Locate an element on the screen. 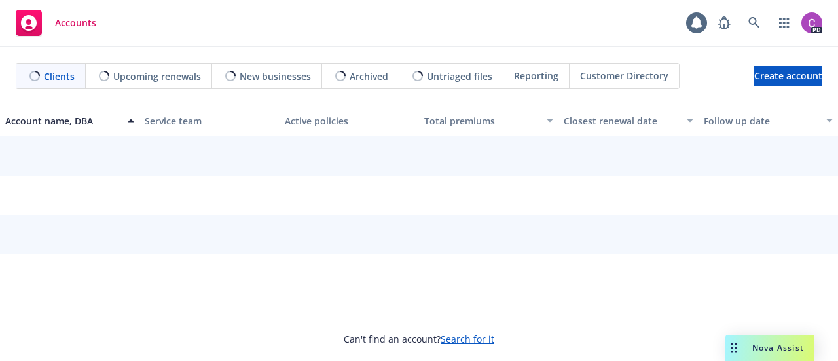  a: Search is located at coordinates (755, 23).